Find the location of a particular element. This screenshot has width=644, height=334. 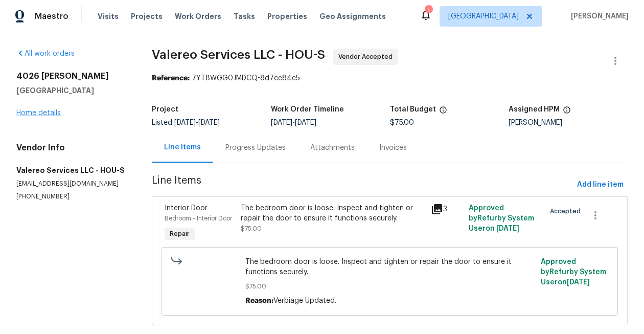

div: Invoices is located at coordinates (393, 147).